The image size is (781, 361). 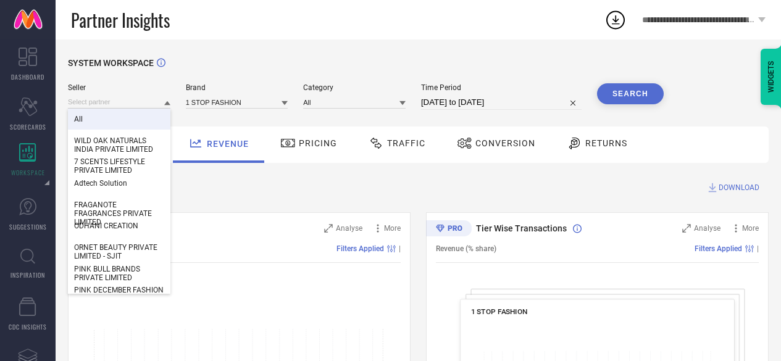 I want to click on span: PINK DECEMBER FASHION PRIVATE LIMITED, so click(x=119, y=295).